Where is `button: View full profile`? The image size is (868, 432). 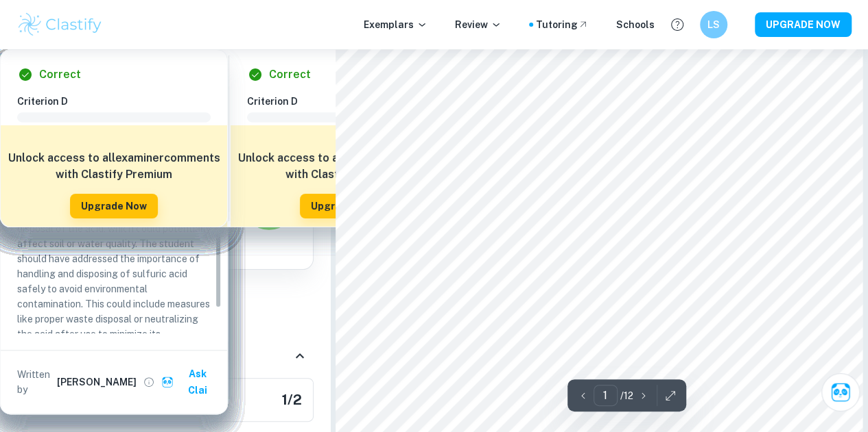 button: View full profile is located at coordinates (148, 383).